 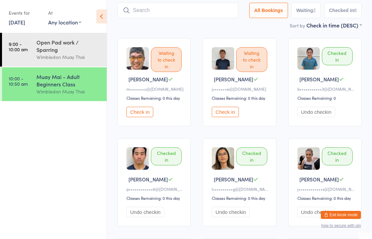 I want to click on time: 9:00 - 10:00 am, so click(x=18, y=46).